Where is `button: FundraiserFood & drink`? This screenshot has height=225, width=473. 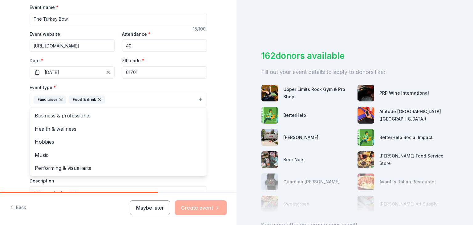 button: FundraiserFood & drink is located at coordinates (118, 99).